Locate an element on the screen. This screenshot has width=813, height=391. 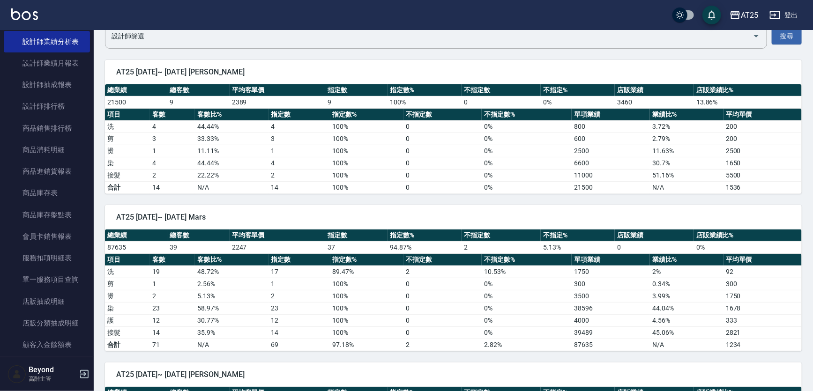
a: 商品進銷貨報表 is located at coordinates (47, 171).